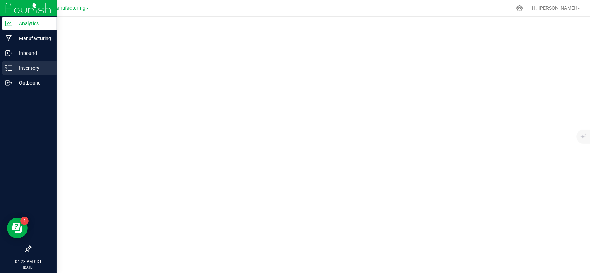 The width and height of the screenshot is (590, 273). What do you see at coordinates (9, 68) in the screenshot?
I see `inline-svg: Inventory` at bounding box center [9, 68].